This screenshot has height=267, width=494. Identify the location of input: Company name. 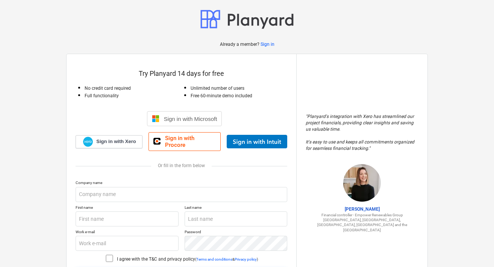
(181, 195).